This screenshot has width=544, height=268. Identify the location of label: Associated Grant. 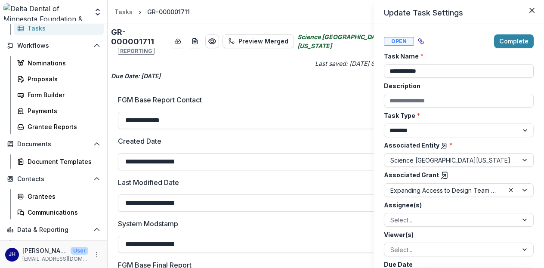
(456, 175).